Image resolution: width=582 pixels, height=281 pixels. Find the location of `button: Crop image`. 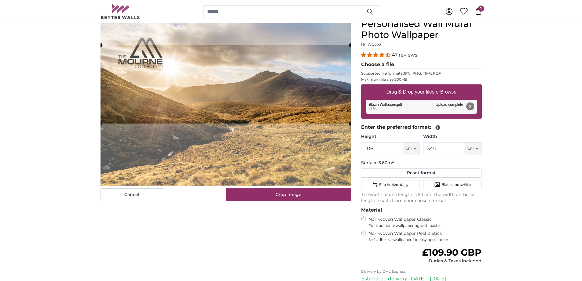

button: Crop image is located at coordinates (289, 195).